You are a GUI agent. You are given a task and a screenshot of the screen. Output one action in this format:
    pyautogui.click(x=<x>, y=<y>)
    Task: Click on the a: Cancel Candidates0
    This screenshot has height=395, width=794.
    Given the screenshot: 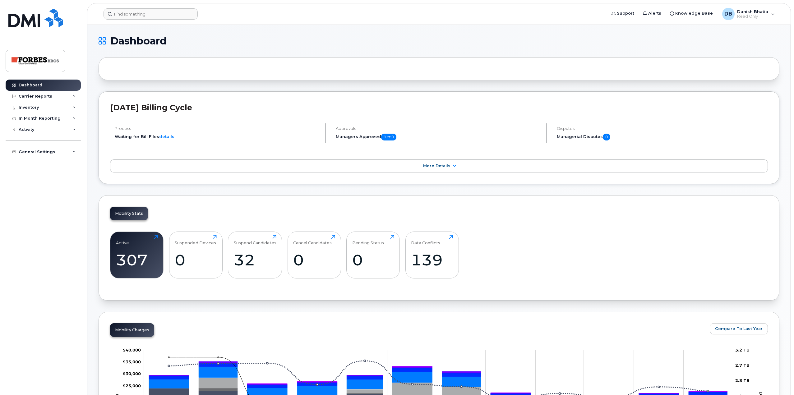 What is the action you would take?
    pyautogui.click(x=314, y=255)
    